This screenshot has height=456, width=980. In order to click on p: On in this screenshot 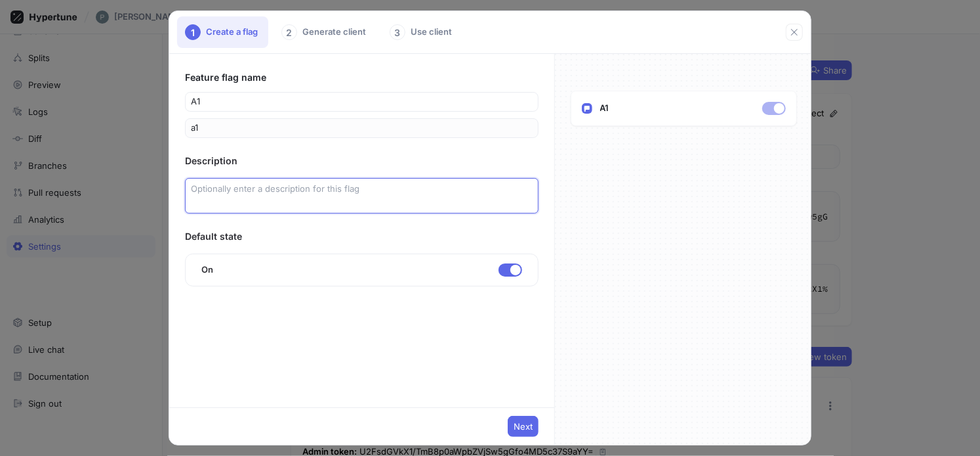, I will do `click(208, 270)`.